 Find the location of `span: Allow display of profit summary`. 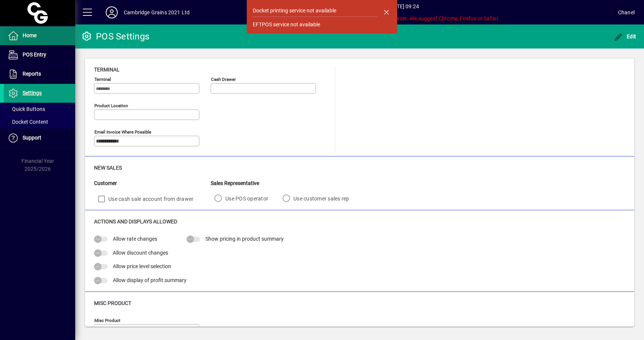

span: Allow display of profit summary is located at coordinates (150, 280).